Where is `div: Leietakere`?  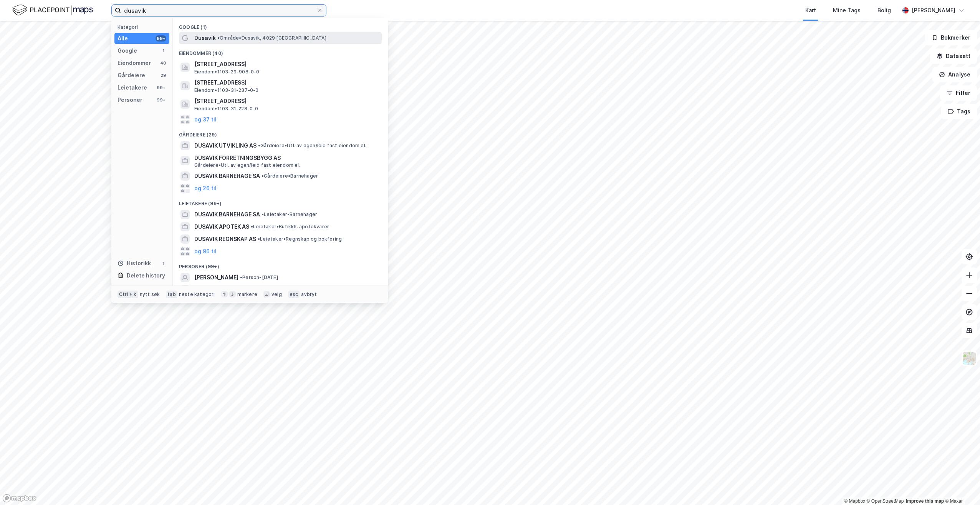
div: Leietakere is located at coordinates (132, 87).